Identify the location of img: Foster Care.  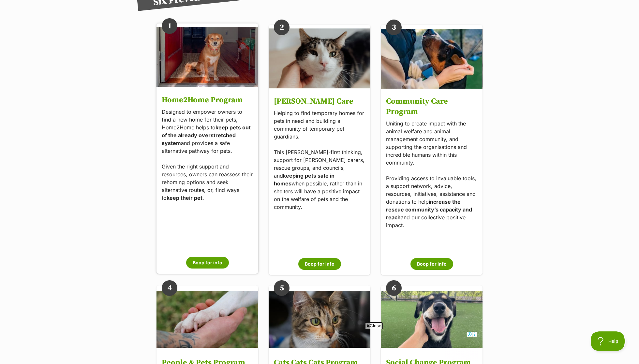
(320, 58).